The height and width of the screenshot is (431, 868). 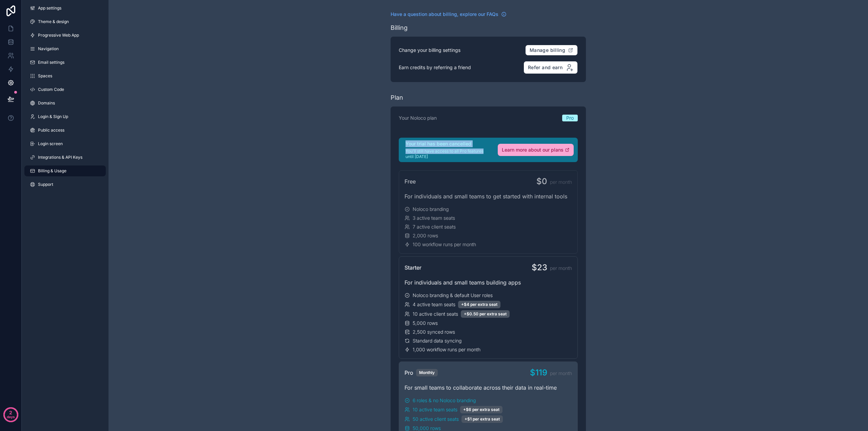 What do you see at coordinates (65, 22) in the screenshot?
I see `a: Theme & design` at bounding box center [65, 22].